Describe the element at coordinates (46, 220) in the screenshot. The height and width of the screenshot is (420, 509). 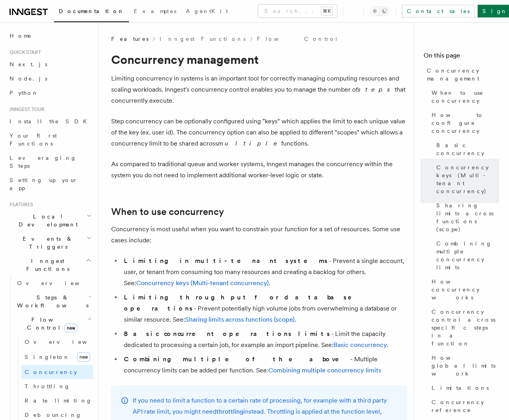
I see `span: Local Development` at that location.